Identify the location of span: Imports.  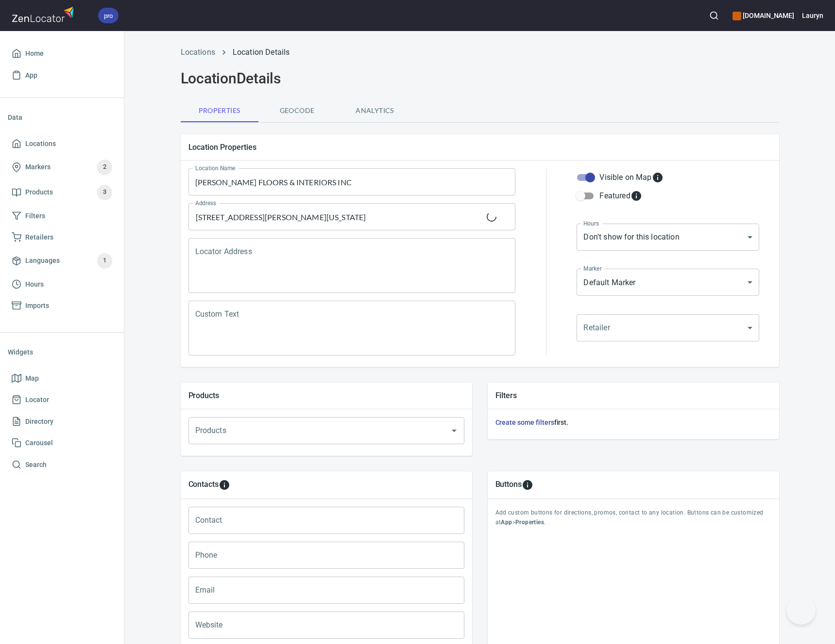
(37, 306).